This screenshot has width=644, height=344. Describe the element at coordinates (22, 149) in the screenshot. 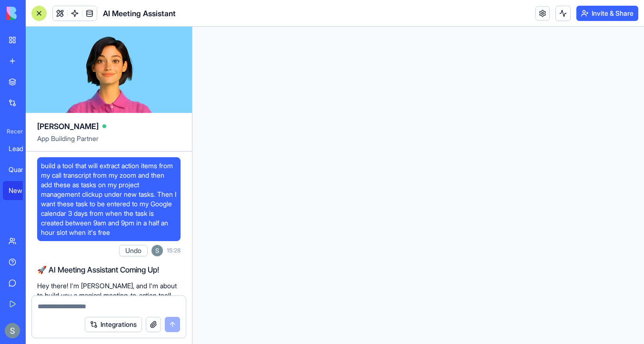

I see `a: Lead Enrichment Pro` at that location.